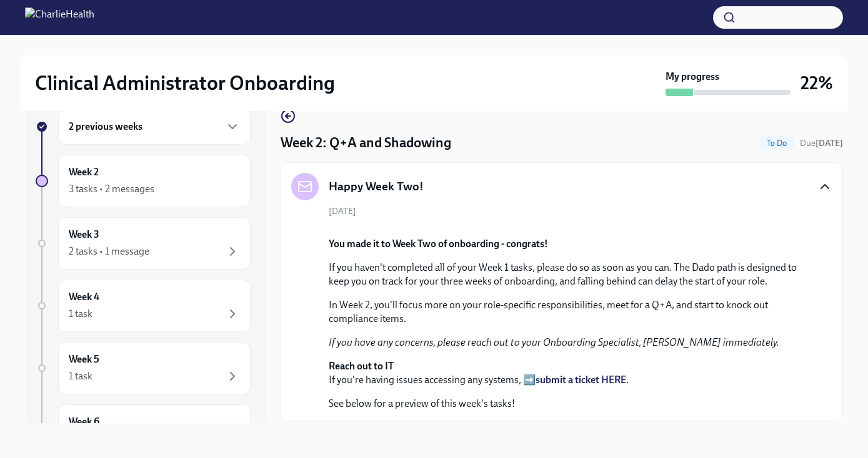 Image resolution: width=868 pixels, height=458 pixels. I want to click on strong: You made it to Week Two of onboarding - congrats!, so click(438, 243).